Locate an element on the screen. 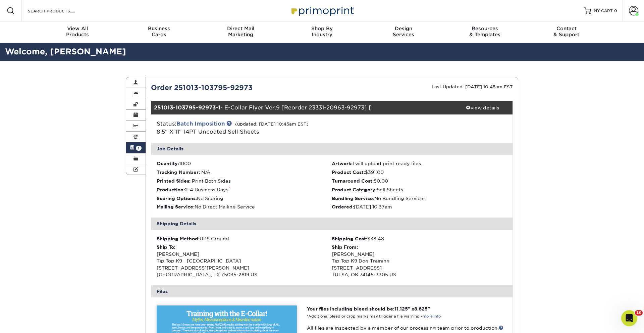 This screenshot has width=644, height=333. div: - E-Collar Flyer Ver.9 [Reorder 23331-20963-92973] [ is located at coordinates (302, 108).